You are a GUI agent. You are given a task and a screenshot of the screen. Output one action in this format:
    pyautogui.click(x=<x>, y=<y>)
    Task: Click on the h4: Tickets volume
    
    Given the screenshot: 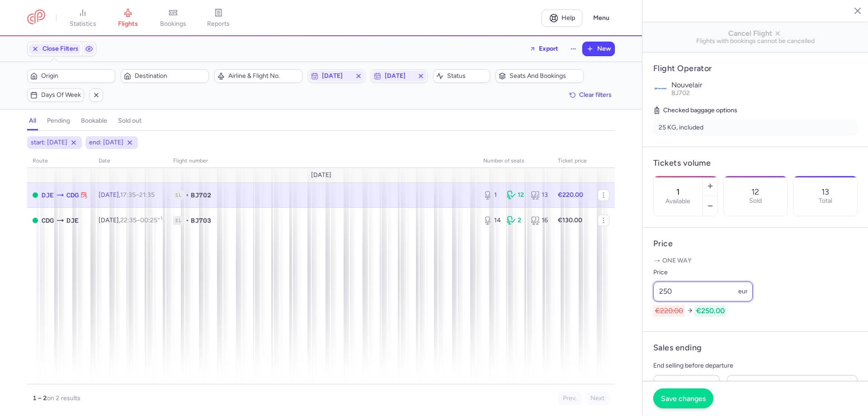 What is the action you would take?
    pyautogui.click(x=755, y=163)
    